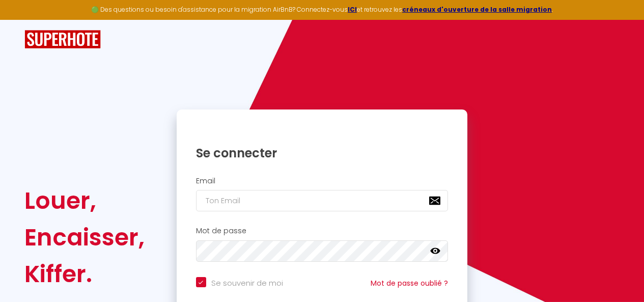 The width and height of the screenshot is (644, 302). Describe the element at coordinates (322, 181) in the screenshot. I see `h2: Email` at that location.